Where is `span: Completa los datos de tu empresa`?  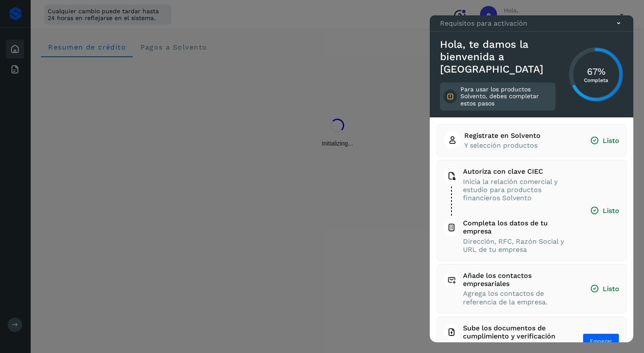 span: Completa los datos de tu empresa is located at coordinates (518, 227).